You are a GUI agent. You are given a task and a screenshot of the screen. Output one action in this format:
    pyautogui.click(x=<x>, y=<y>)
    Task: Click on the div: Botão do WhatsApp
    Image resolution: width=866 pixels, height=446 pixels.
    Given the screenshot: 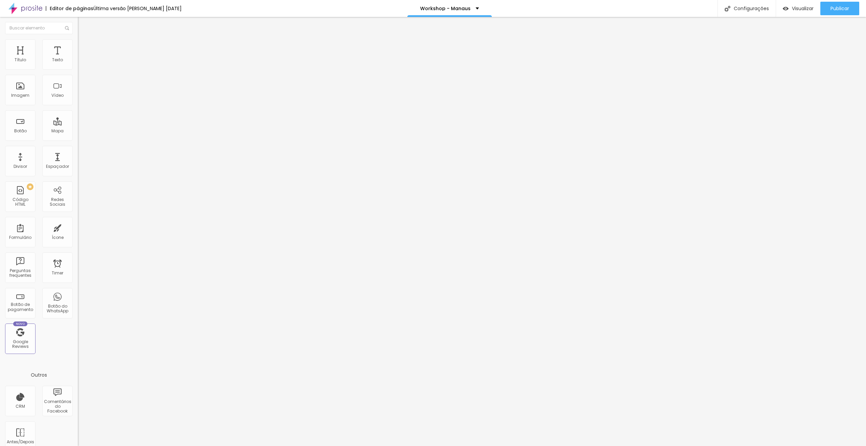 What is the action you would take?
    pyautogui.click(x=57, y=309)
    